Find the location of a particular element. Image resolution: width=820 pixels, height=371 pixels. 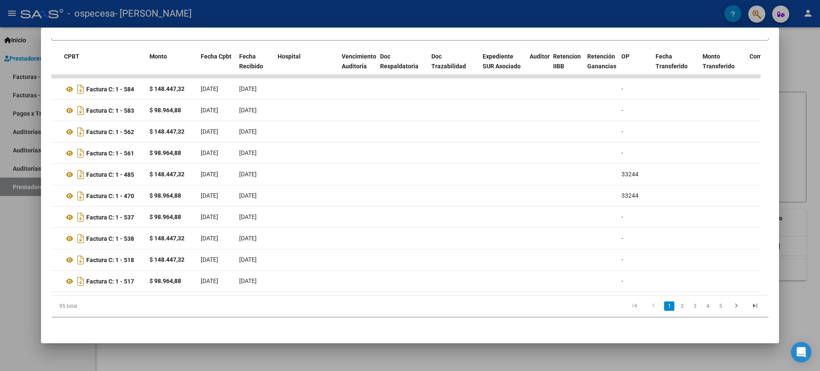

span: Monto is located at coordinates (158, 56).